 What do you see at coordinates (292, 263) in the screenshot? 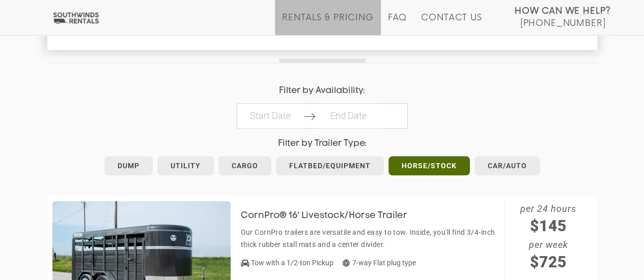
I see `span: Tow with a 1/2-ton Pickup` at bounding box center [292, 263].